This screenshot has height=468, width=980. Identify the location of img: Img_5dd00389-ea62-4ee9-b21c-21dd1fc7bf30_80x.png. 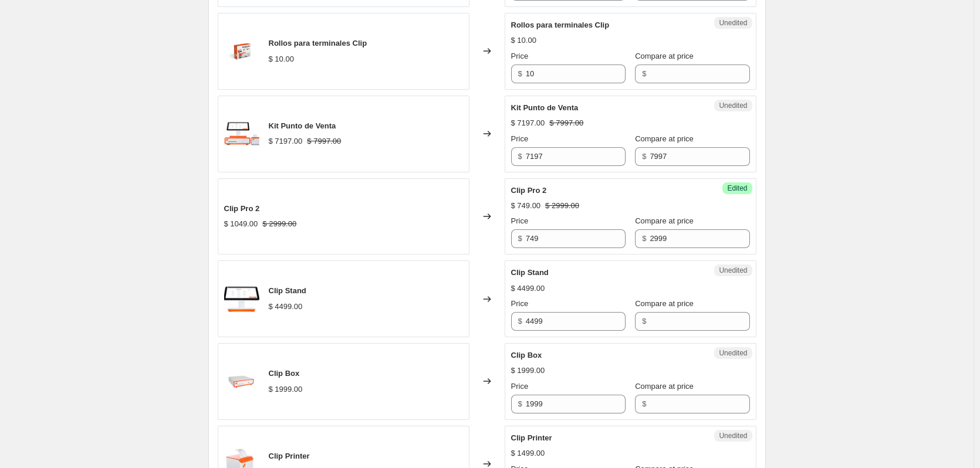
(242, 381).